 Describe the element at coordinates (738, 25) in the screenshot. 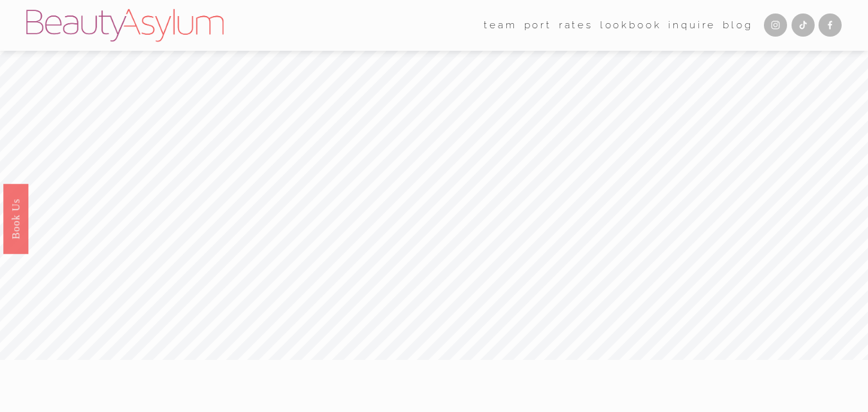

I see `a: Blog` at that location.